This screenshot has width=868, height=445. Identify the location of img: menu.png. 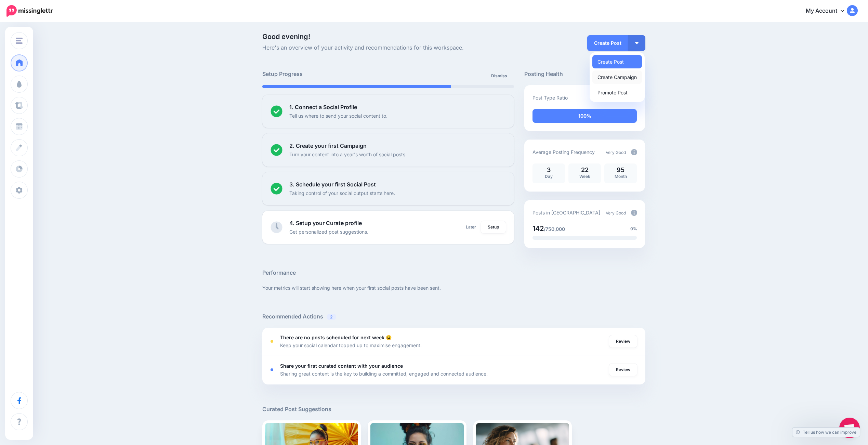
(19, 40).